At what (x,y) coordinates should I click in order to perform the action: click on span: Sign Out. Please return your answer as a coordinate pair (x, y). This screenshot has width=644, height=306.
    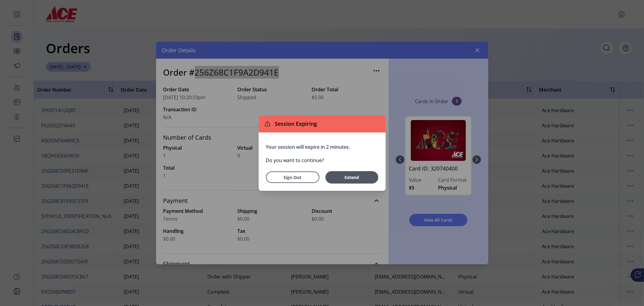
    Looking at the image, I should click on (293, 177).